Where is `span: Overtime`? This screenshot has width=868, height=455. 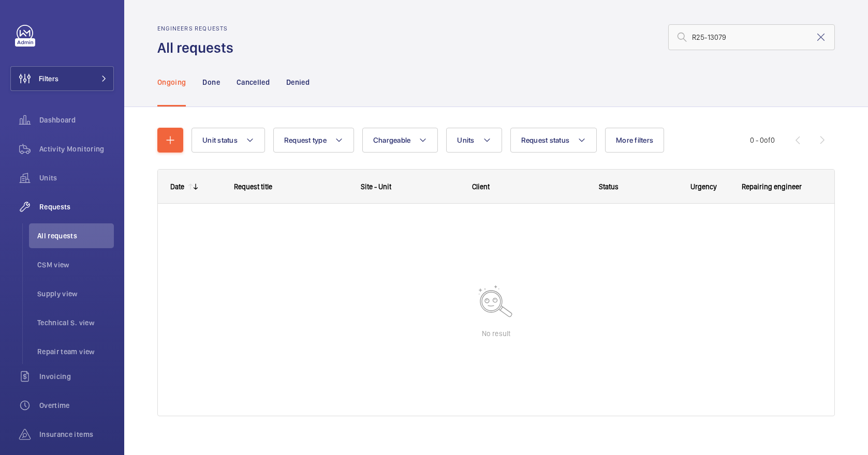
span: Overtime is located at coordinates (76, 406).